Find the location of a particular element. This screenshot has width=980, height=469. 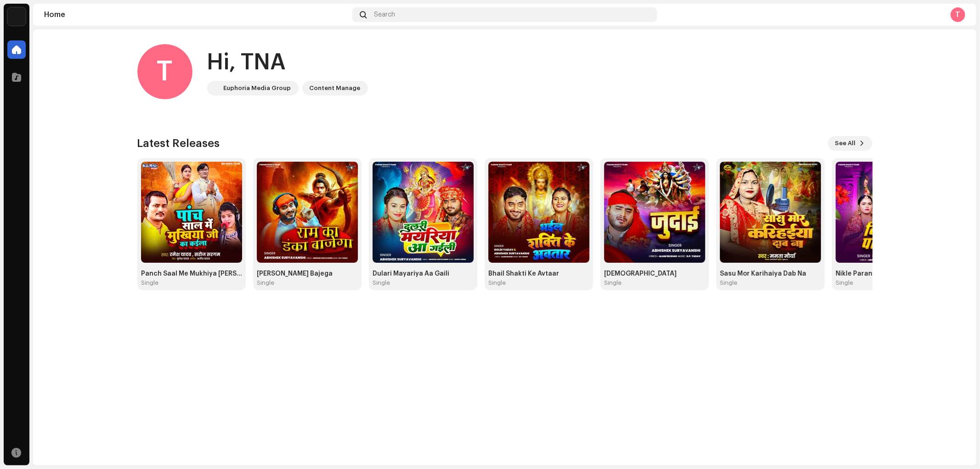

span: See All is located at coordinates (845, 143).